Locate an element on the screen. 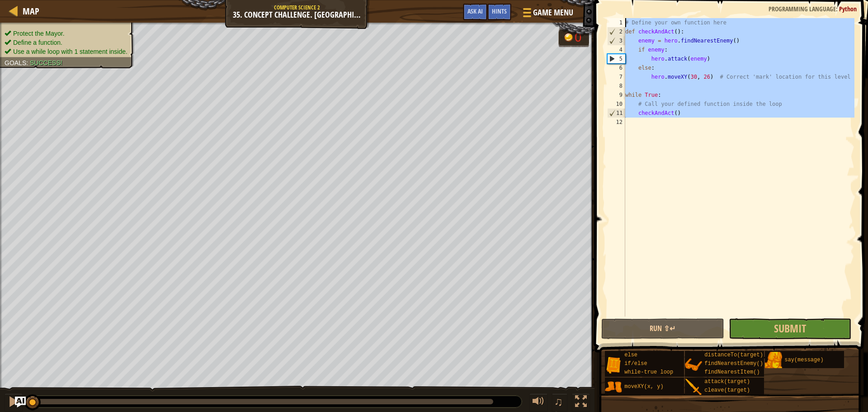  div: 3 is located at coordinates (616, 41).